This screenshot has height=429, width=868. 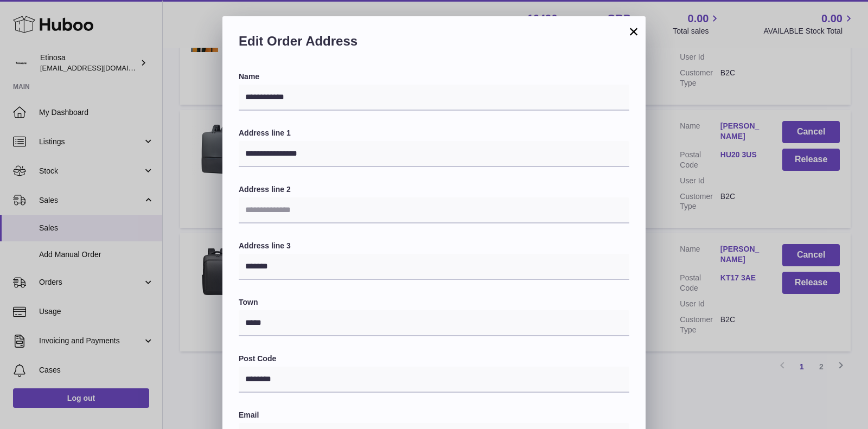 What do you see at coordinates (434, 133) in the screenshot?
I see `label: Address line 1` at bounding box center [434, 133].